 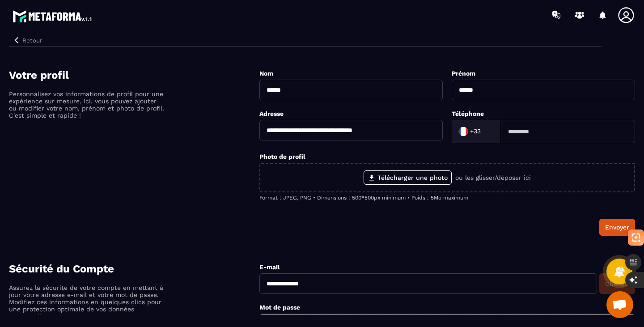 What do you see at coordinates (493, 178) in the screenshot?
I see `p: ou les glisser/déposer ici` at bounding box center [493, 178].